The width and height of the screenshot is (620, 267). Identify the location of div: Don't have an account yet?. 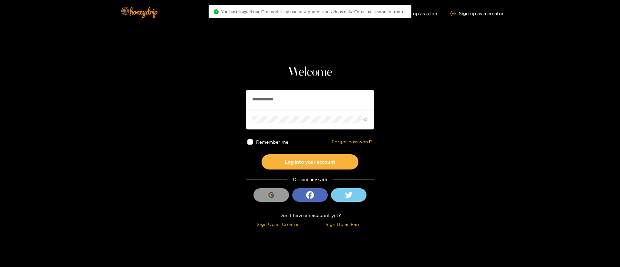
(310, 215).